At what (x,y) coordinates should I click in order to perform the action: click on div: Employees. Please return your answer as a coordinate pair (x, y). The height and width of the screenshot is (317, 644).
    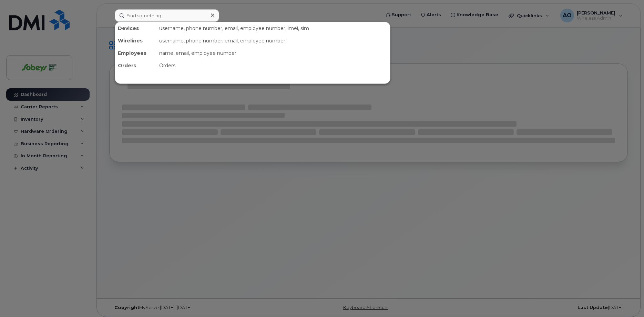
    Looking at the image, I should click on (136, 53).